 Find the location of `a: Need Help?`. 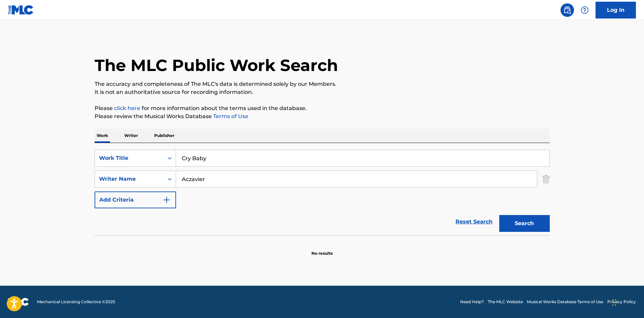

a: Need Help? is located at coordinates (472, 302).